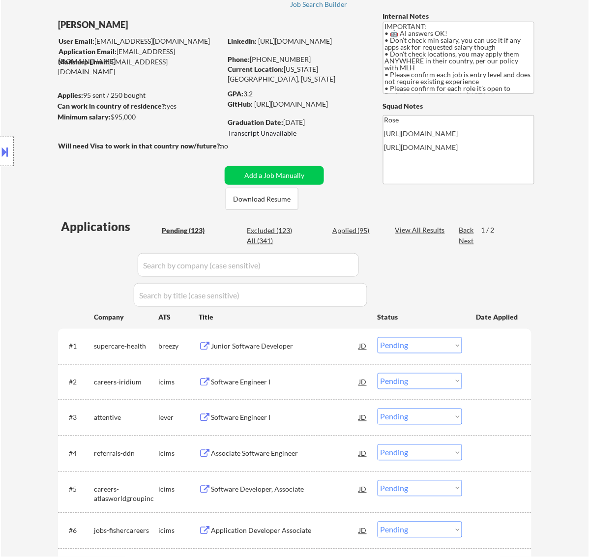  Describe the element at coordinates (256, 69) in the screenshot. I see `strong: Current Location:` at that location.